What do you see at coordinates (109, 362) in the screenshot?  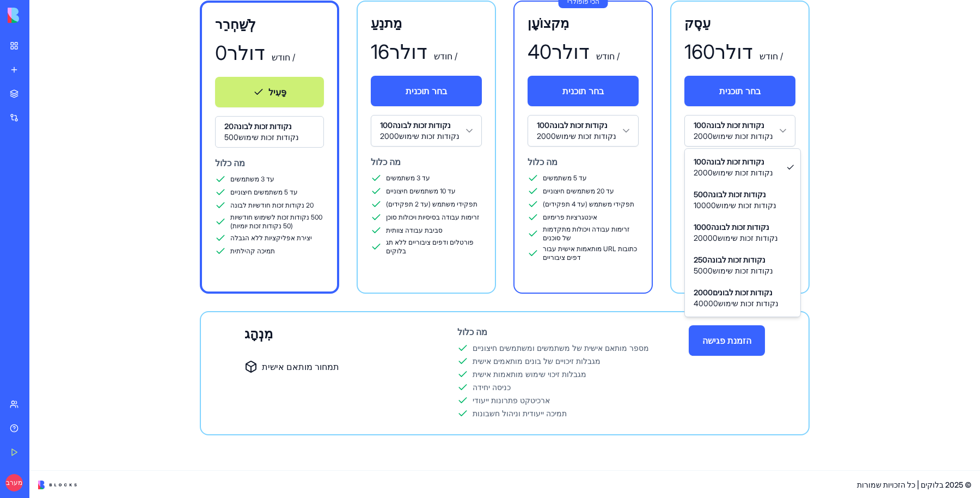 I see `button: הודעות` at bounding box center [109, 362].